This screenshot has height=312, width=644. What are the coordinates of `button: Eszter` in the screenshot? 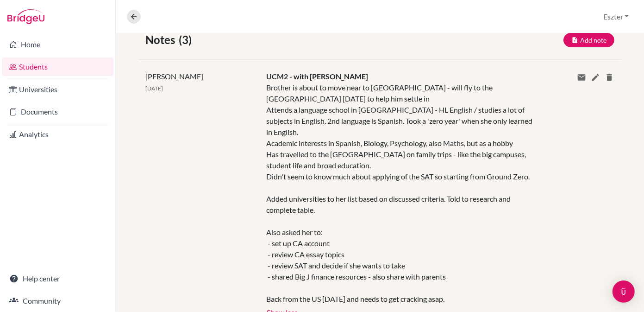 It's located at (616, 17).